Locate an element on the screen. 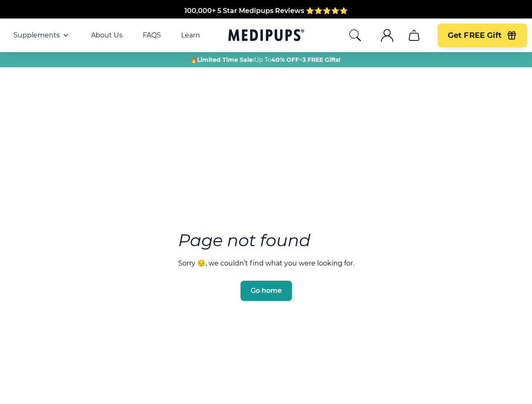  a: FAQS is located at coordinates (151, 35).